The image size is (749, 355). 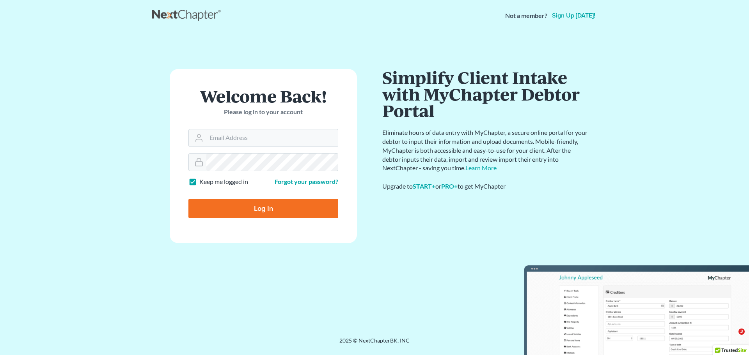 What do you see at coordinates (223, 182) in the screenshot?
I see `label: Keep me logged in` at bounding box center [223, 182].